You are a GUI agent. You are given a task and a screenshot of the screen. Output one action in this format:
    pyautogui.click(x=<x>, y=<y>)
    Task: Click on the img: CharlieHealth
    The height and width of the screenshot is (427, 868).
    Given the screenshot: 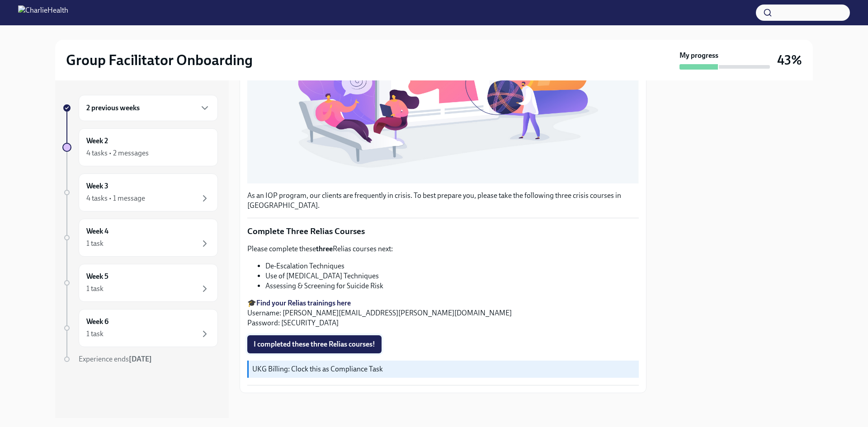 What is the action you would take?
    pyautogui.click(x=43, y=12)
    